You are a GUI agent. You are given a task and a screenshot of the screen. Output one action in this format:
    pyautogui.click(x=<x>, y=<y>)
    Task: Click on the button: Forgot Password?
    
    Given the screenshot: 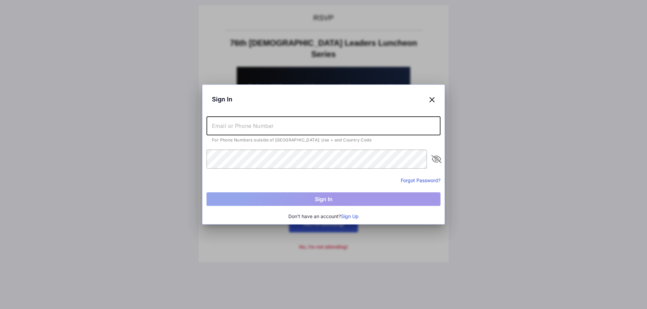 What is the action you would take?
    pyautogui.click(x=420, y=180)
    